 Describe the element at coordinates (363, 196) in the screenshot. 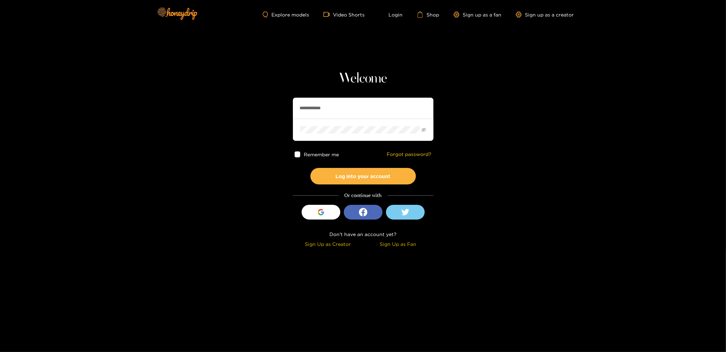

I see `div: Or continue with` at that location.